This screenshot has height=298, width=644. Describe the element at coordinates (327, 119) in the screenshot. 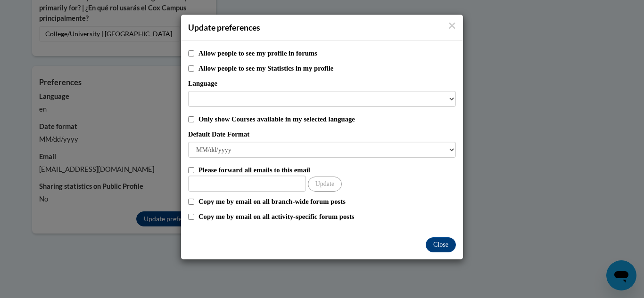

I see `label: Only show Courses available in my selected language` at that location.